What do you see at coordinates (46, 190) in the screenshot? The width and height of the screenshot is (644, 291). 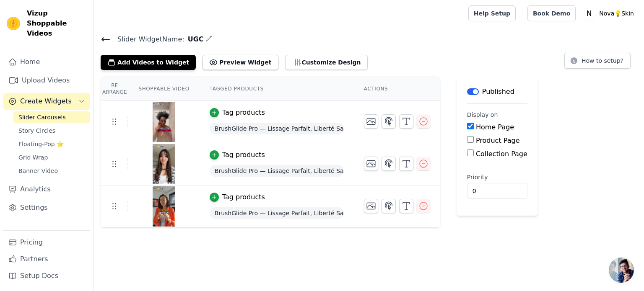 I see `a: Analytics` at bounding box center [46, 190].